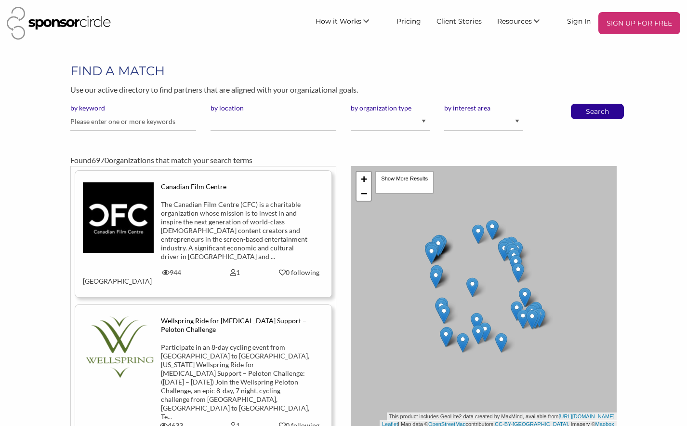 Image resolution: width=687 pixels, height=426 pixels. What do you see at coordinates (409, 21) in the screenshot?
I see `a: Pricing` at bounding box center [409, 21].